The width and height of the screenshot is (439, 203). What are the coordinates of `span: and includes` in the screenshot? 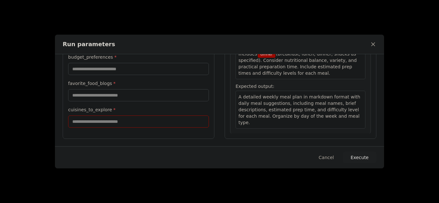 It's located at (269, 51).